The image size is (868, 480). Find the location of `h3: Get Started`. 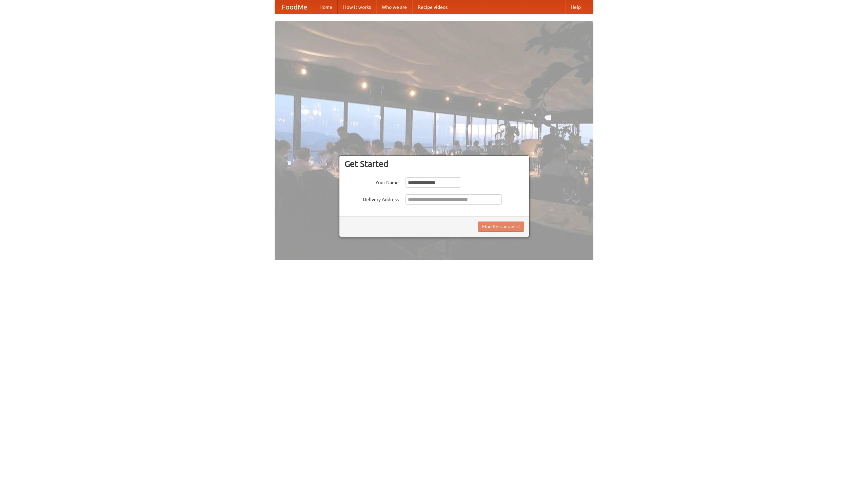

h3: Get Started is located at coordinates (434, 164).